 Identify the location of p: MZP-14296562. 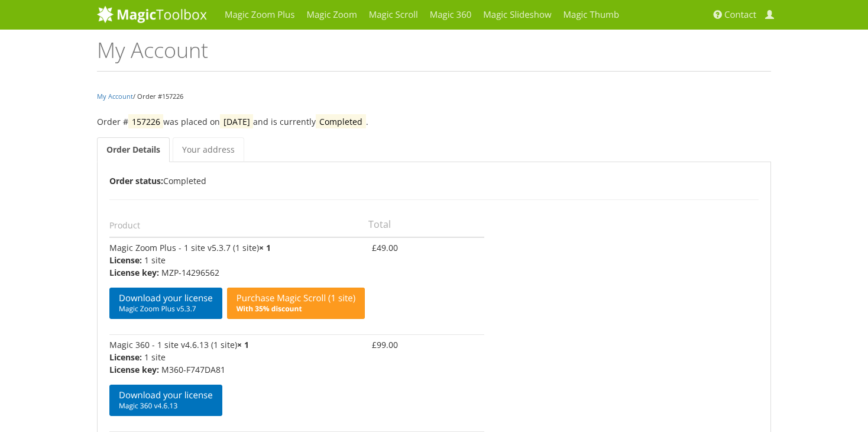
(237, 272).